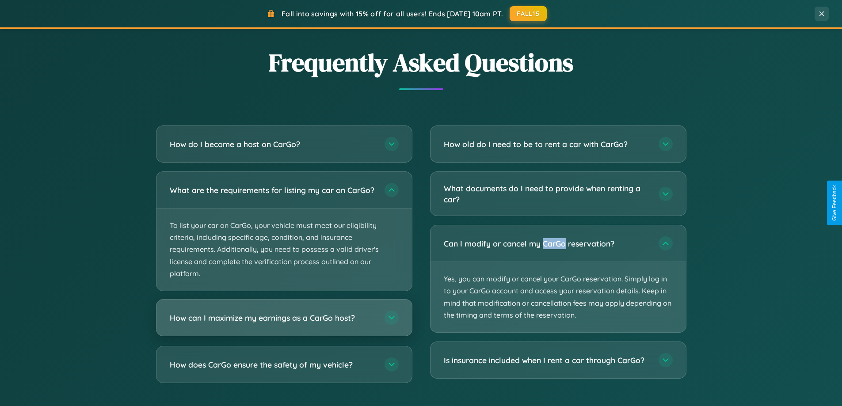 This screenshot has height=406, width=842. Describe the element at coordinates (558, 297) in the screenshot. I see `p: Yes, you can modify or cancel your CarGo reservation. Simply log in to your CarGo account and acc...` at that location.